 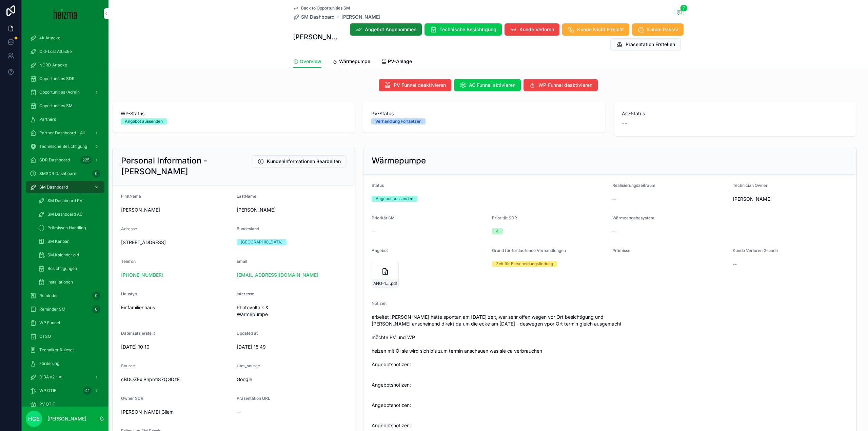 What do you see at coordinates (62, 133) in the screenshot?
I see `span: Partner Dashboard - All` at bounding box center [62, 133].